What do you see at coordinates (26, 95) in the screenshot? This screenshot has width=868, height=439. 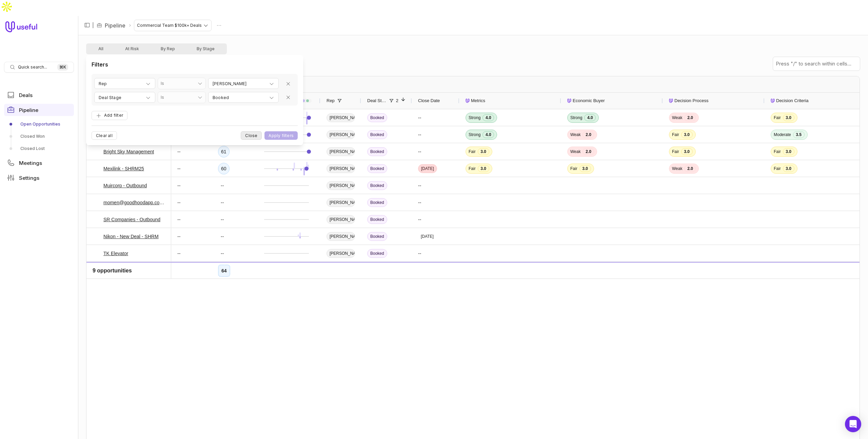 I see `span: Deals` at bounding box center [26, 95].